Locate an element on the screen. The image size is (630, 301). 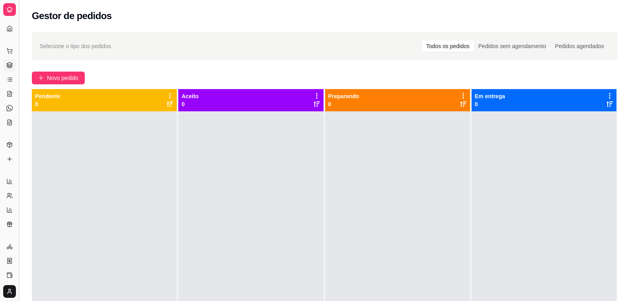
div: Todos os pedidos is located at coordinates (448, 46).